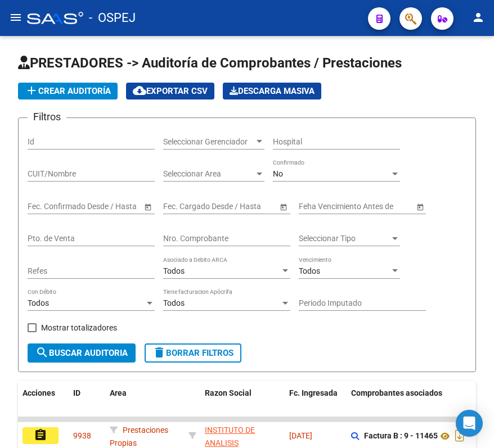 Image resolution: width=494 pixels, height=448 pixels. Describe the element at coordinates (82, 353) in the screenshot. I see `span: Buscar Auditoria` at that location.